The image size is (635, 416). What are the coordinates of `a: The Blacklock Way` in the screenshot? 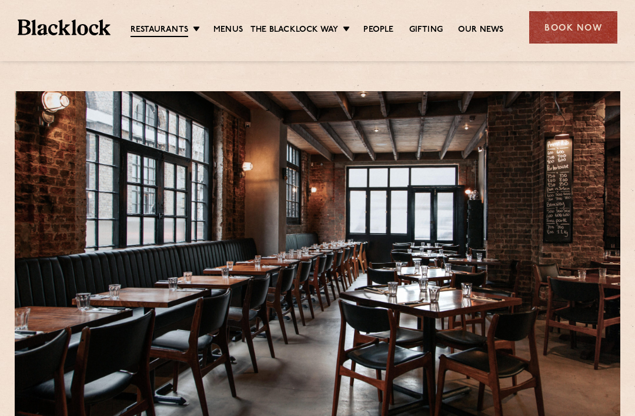 It's located at (294, 30).